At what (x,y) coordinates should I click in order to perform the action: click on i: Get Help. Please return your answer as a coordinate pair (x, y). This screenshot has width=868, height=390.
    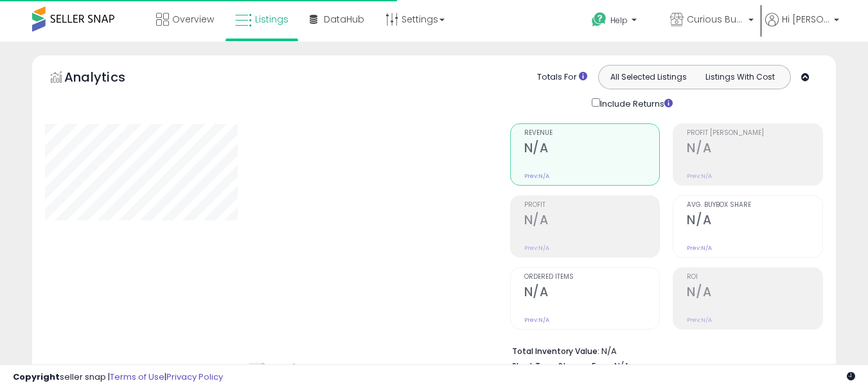
    Looking at the image, I should click on (599, 19).